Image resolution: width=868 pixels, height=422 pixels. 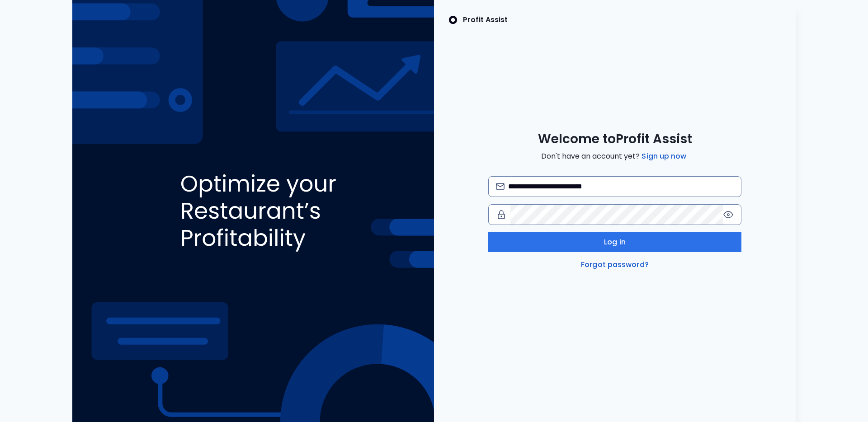 What do you see at coordinates (615, 265) in the screenshot?
I see `a: Forgot password?` at bounding box center [615, 265].